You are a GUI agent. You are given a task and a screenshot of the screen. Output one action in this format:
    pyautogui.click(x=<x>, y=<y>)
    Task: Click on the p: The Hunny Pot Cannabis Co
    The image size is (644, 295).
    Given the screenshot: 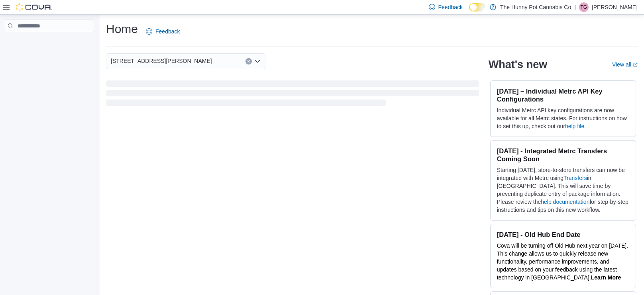 What is the action you would take?
    pyautogui.click(x=535, y=7)
    